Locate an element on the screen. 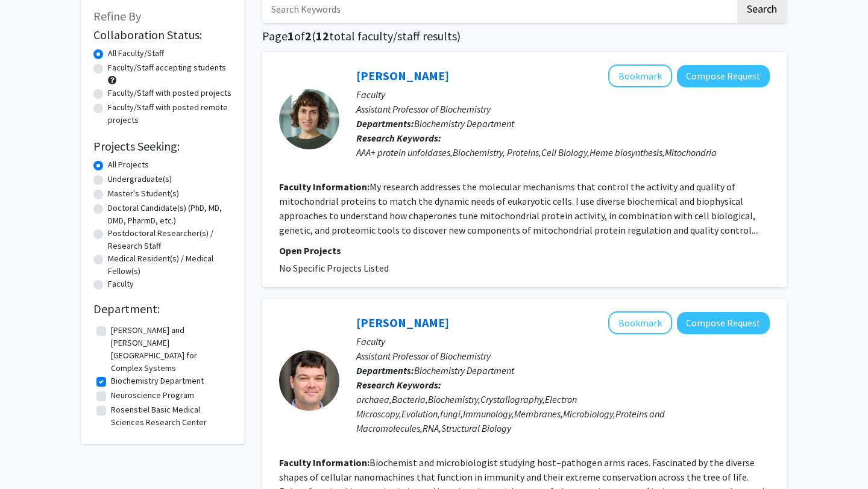 This screenshot has width=868, height=489. fg-read-more: My research addresses the molecular mechanisms that control the activity and quality of mitochond... is located at coordinates (519, 209).